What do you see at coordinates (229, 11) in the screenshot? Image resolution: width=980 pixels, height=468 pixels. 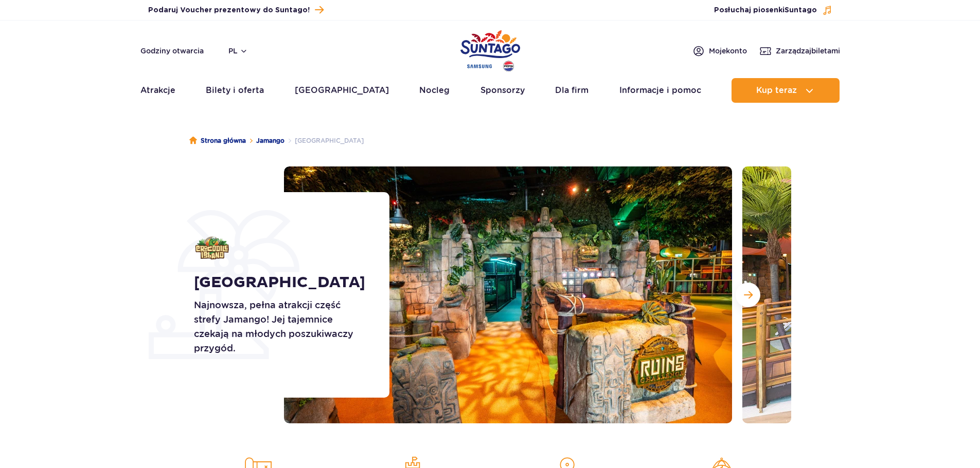 I see `span: Podaruj Voucher prezentowy do Suntago!` at bounding box center [229, 11].